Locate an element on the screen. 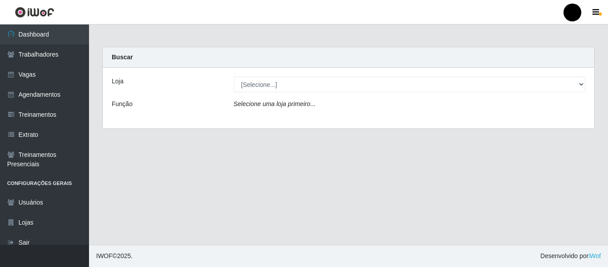 This screenshot has height=267, width=608. a: iWof is located at coordinates (595, 256).